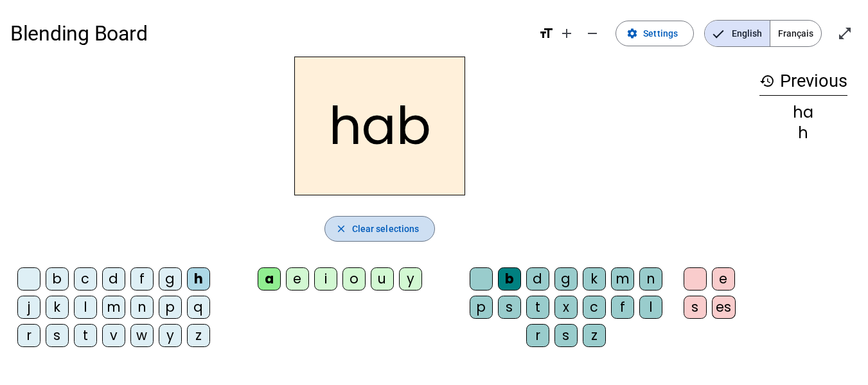 The height and width of the screenshot is (385, 868). Describe the element at coordinates (737, 33) in the screenshot. I see `span: English` at that location.